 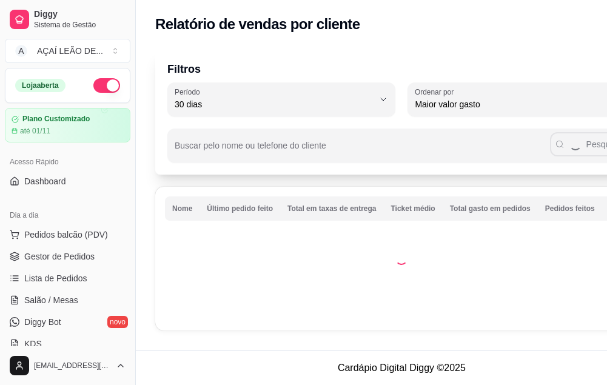 I want to click on a: Lista de Pedidos, so click(x=67, y=278).